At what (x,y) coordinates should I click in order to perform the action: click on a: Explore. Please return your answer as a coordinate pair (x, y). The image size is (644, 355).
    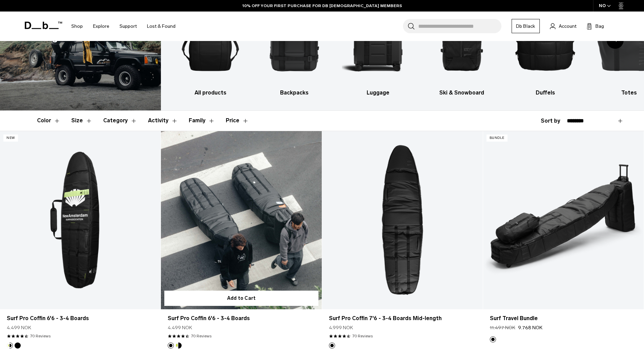
    Looking at the image, I should click on (101, 26).